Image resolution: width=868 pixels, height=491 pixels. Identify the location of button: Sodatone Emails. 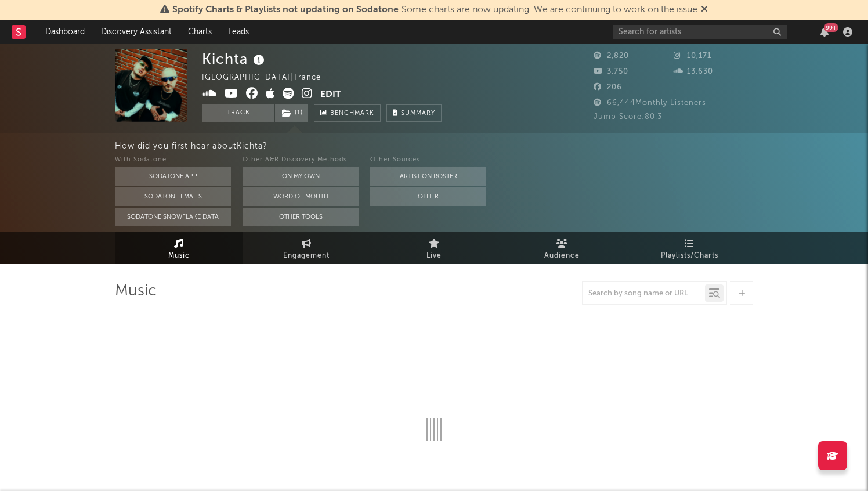
(173, 197).